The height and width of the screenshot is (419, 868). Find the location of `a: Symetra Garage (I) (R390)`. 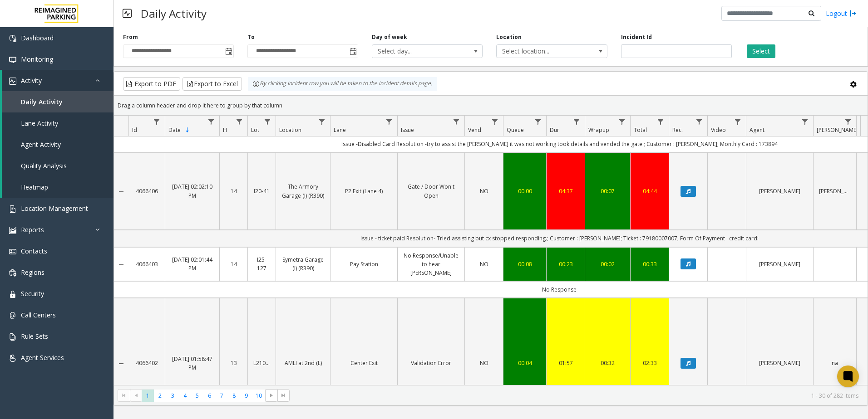

a: Symetra Garage (I) (R390) is located at coordinates (302, 264).